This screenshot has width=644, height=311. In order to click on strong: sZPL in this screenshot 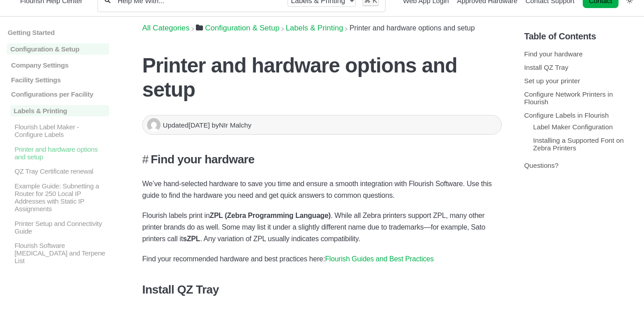, I will do `click(192, 238)`.